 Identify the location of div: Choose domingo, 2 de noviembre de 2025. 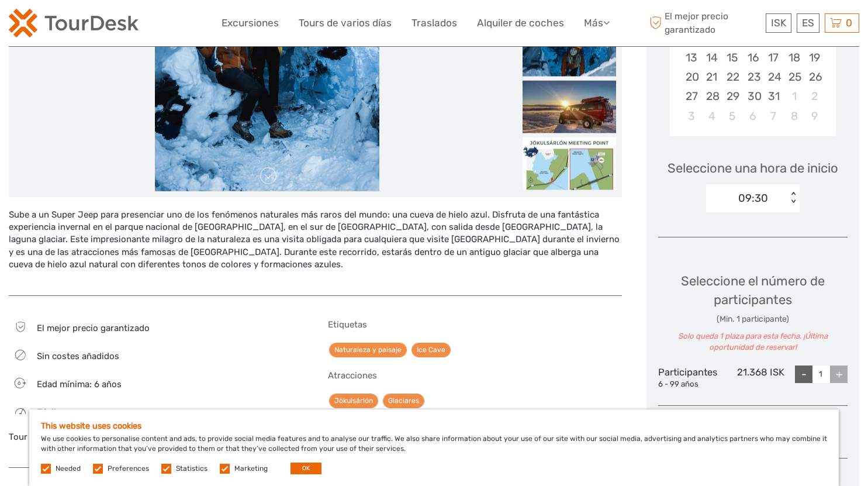
(814, 96).